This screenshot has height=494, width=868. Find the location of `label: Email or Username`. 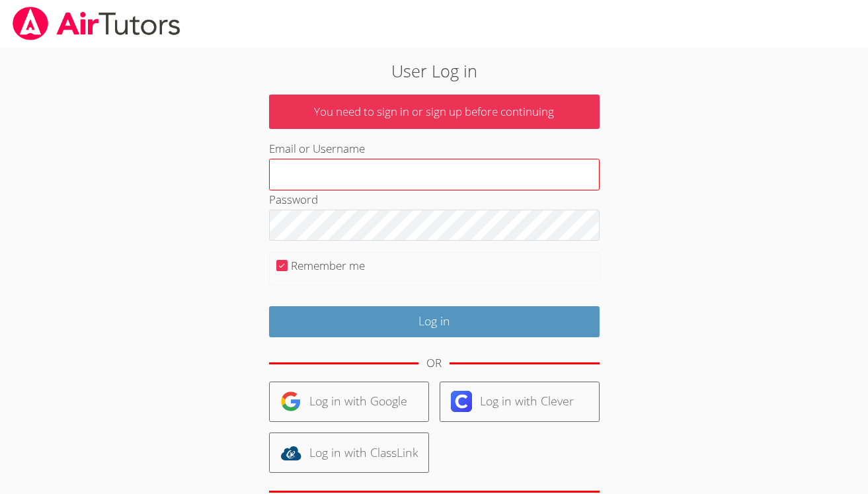

label: Email or Username is located at coordinates (317, 148).